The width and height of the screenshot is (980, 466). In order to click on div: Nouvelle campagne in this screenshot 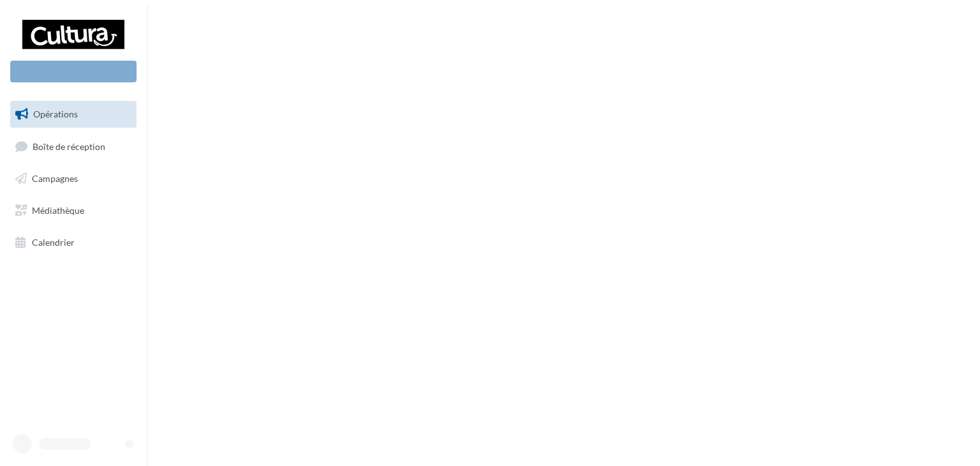, I will do `click(73, 72)`.